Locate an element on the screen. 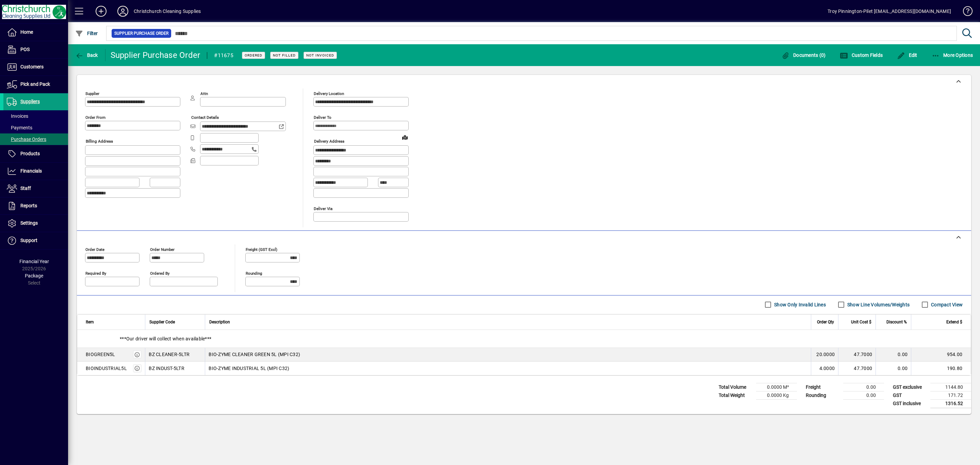  td: Rounding is located at coordinates (823, 395).